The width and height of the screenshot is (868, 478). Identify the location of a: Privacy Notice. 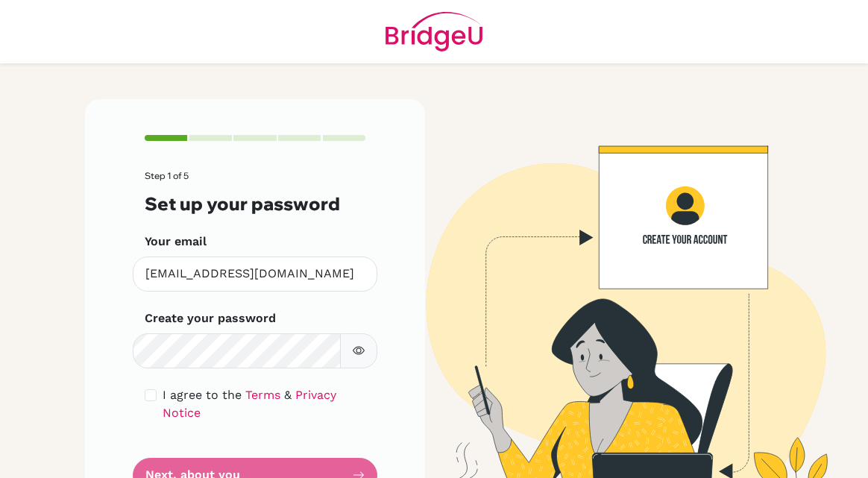
(249, 404).